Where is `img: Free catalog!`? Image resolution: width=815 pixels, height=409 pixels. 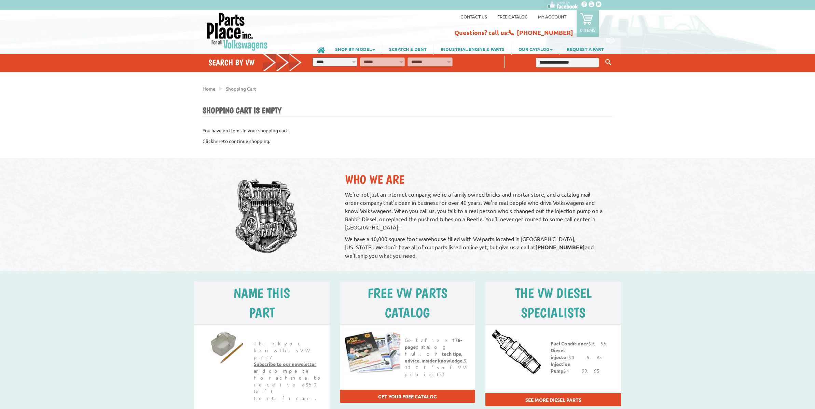 img: Free catalog! is located at coordinates (373, 352).